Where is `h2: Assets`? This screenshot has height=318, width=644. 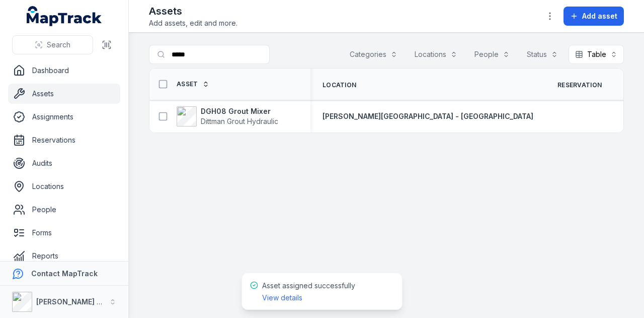 h2: Assets is located at coordinates (194, 11).